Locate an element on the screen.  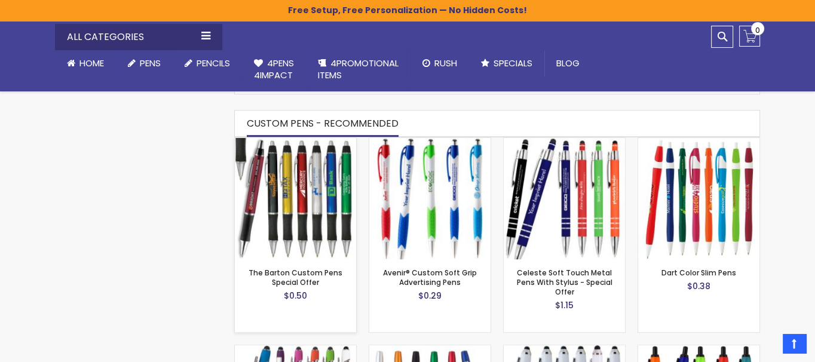
span: $0.29 is located at coordinates (430, 296).